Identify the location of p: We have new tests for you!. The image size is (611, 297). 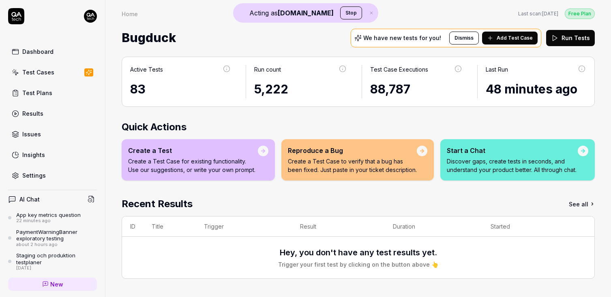
(402, 38).